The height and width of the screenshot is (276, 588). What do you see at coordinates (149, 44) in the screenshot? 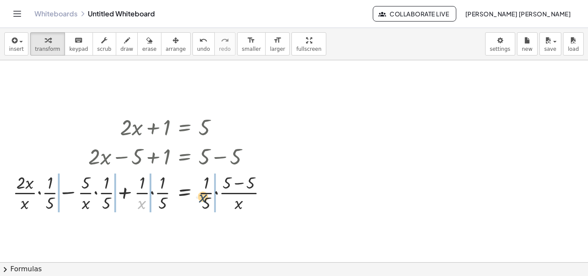
I see `button: erase` at bounding box center [149, 44].